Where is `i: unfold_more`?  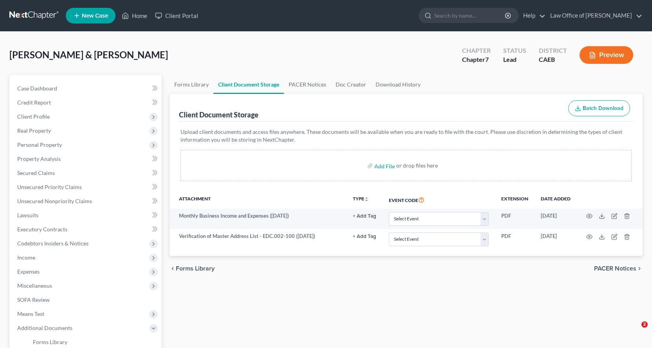 i: unfold_more is located at coordinates (367, 199).